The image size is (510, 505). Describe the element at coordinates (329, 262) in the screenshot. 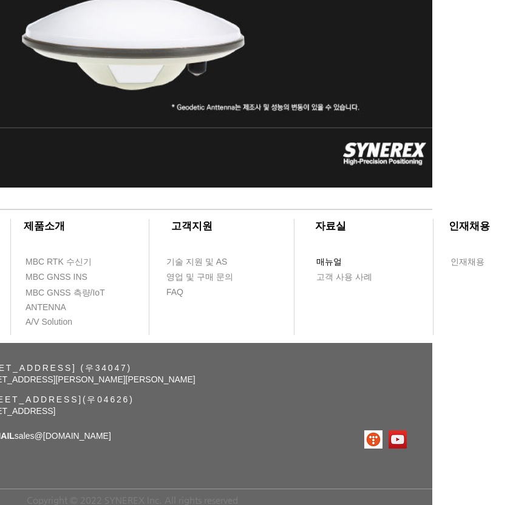

I see `span: 매뉴얼` at that location.